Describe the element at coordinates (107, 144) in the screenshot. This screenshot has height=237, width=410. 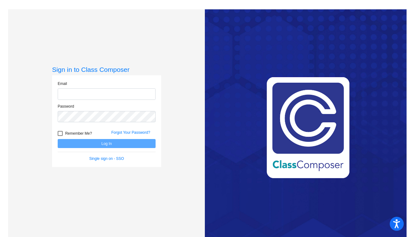
I see `button: Log In` at that location.